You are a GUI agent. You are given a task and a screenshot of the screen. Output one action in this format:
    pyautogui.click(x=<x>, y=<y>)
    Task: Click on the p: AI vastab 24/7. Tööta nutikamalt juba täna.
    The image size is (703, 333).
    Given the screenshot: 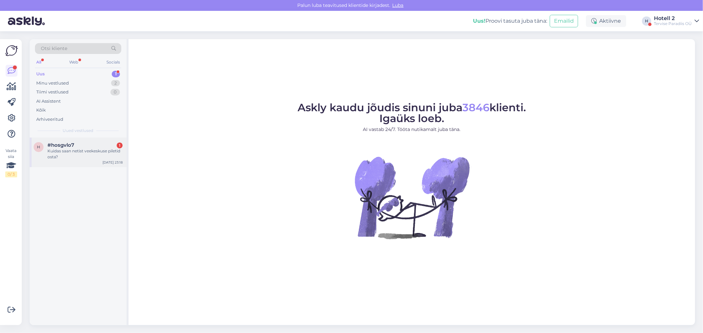 What is the action you would take?
    pyautogui.click(x=412, y=129)
    